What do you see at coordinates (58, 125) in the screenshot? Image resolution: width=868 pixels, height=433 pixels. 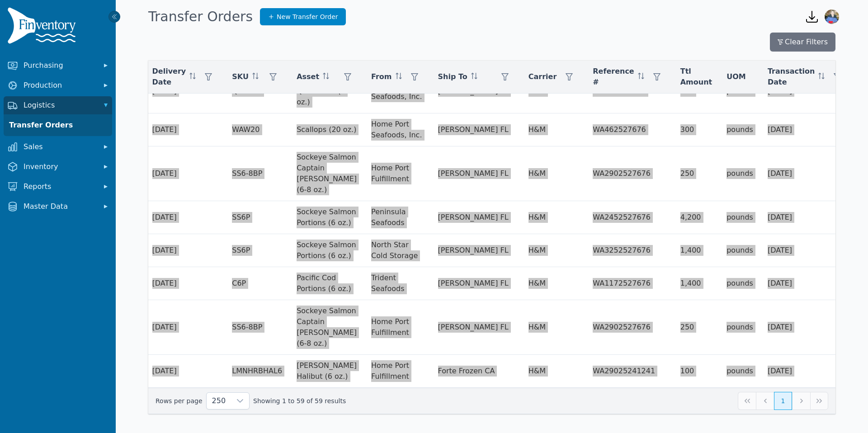 I see `a: Transfer Orders` at bounding box center [58, 125].